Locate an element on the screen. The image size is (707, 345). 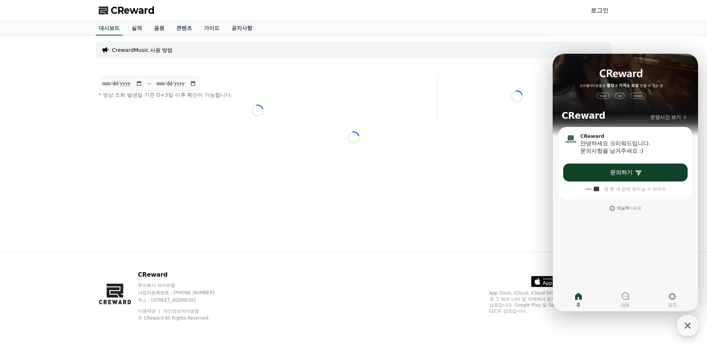
p: CReward is located at coordinates (183, 274).